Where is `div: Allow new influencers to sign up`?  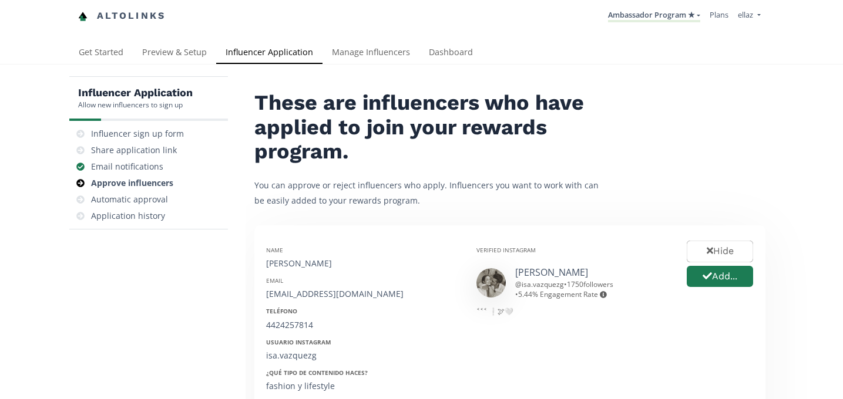 div: Allow new influencers to sign up is located at coordinates (135, 105).